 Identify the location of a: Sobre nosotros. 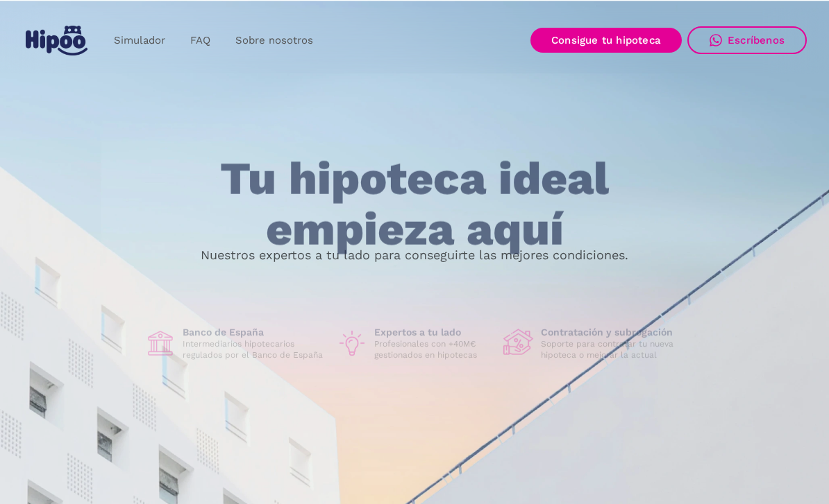
(274, 41).